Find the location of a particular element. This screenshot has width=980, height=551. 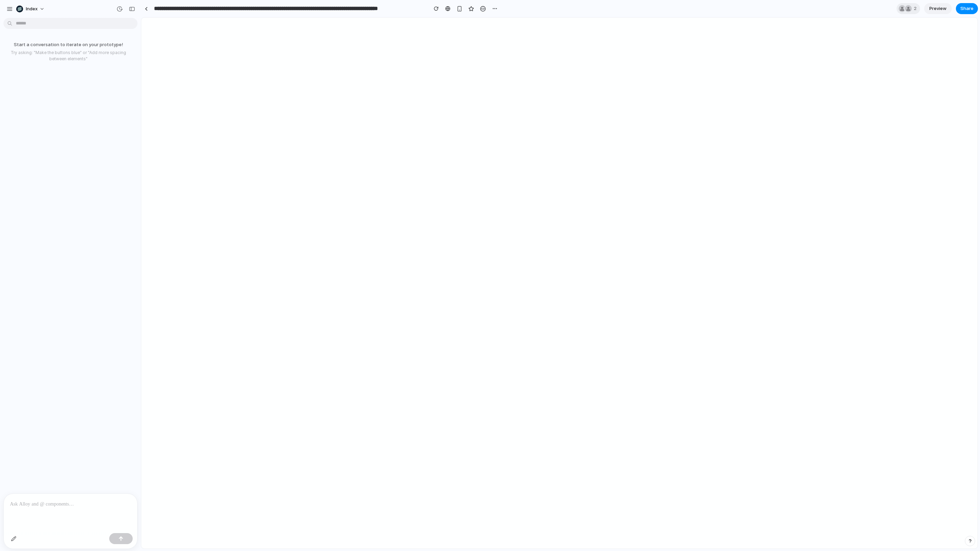

p: Start a conversation to iterate on your prototype! is located at coordinates (69, 45).